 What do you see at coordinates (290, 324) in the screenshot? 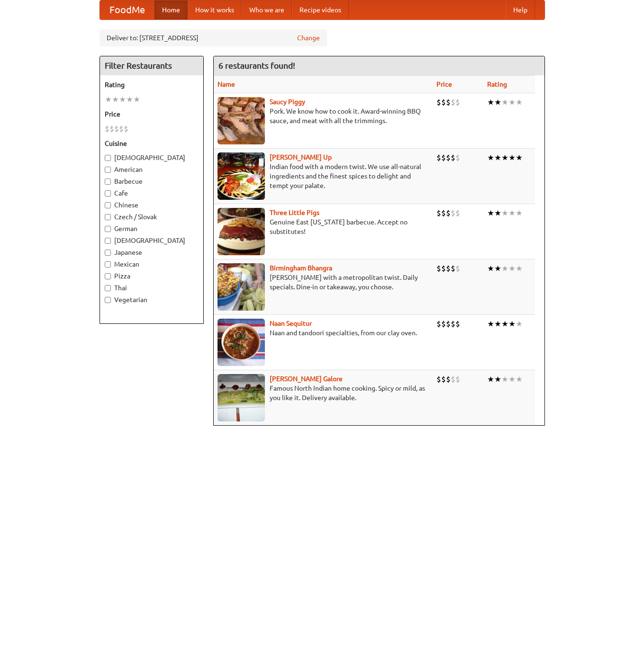
I see `a: Naan Sequitur` at bounding box center [290, 324].